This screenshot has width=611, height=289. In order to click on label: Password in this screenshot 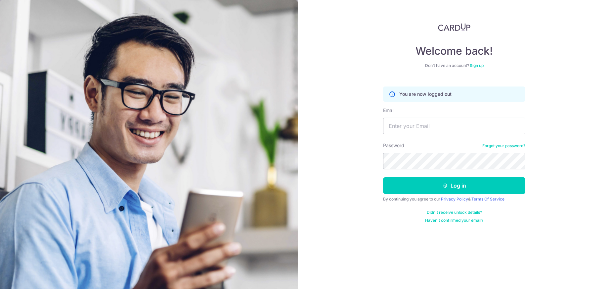, I will do `click(394, 145)`.